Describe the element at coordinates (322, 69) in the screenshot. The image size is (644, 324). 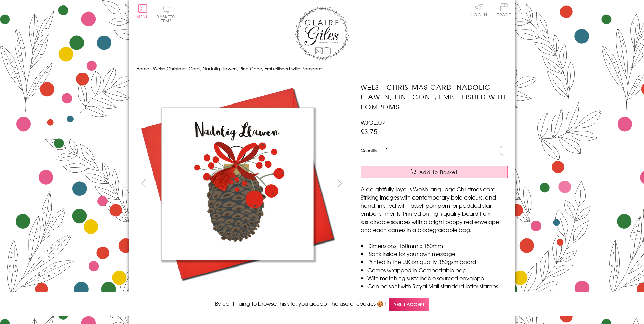
I see `nav: breadcrumbs` at that location.